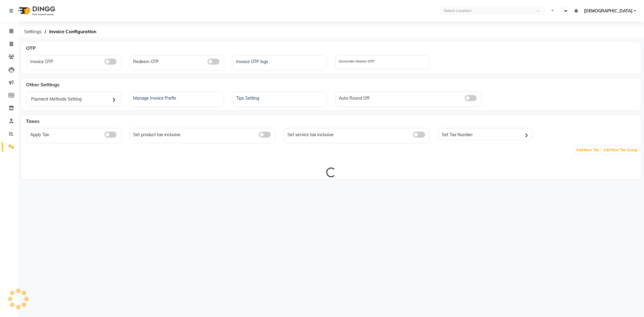 This screenshot has width=644, height=317. I want to click on div: Redeem OTP, so click(177, 61).